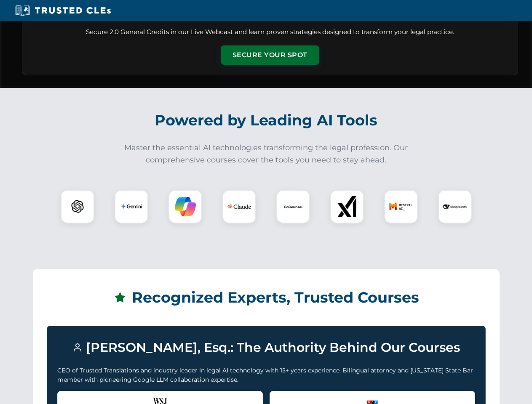 The width and height of the screenshot is (532, 404). What do you see at coordinates (347, 207) in the screenshot?
I see `img: xAI Logo` at bounding box center [347, 207].